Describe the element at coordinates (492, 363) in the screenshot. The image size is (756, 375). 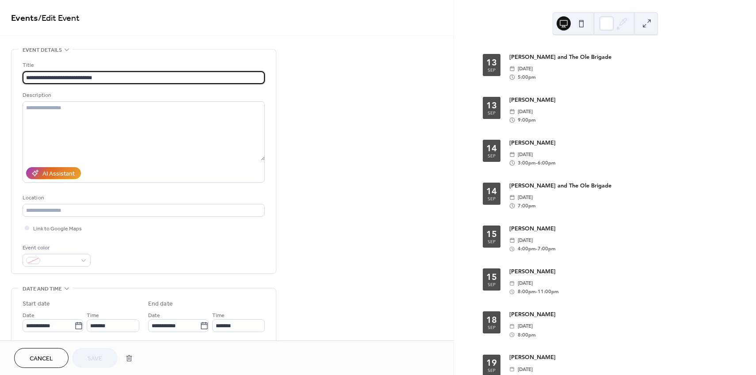
I see `div: 19` at that location.